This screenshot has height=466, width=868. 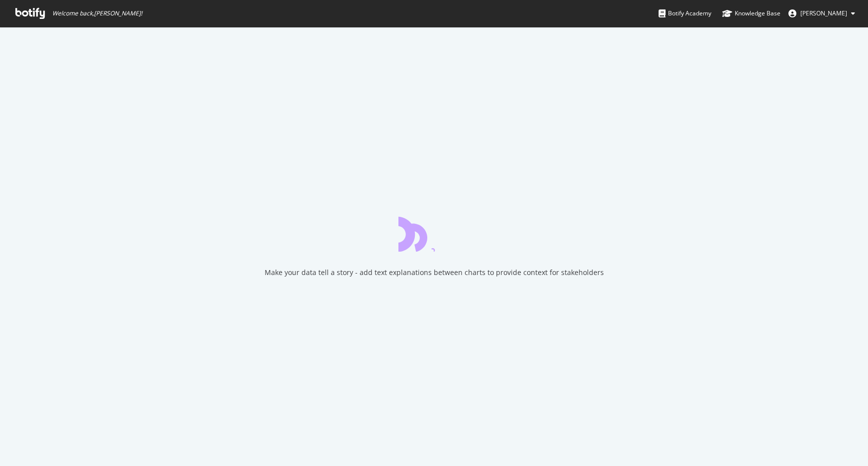 I want to click on div: Knowledge Base, so click(x=751, y=13).